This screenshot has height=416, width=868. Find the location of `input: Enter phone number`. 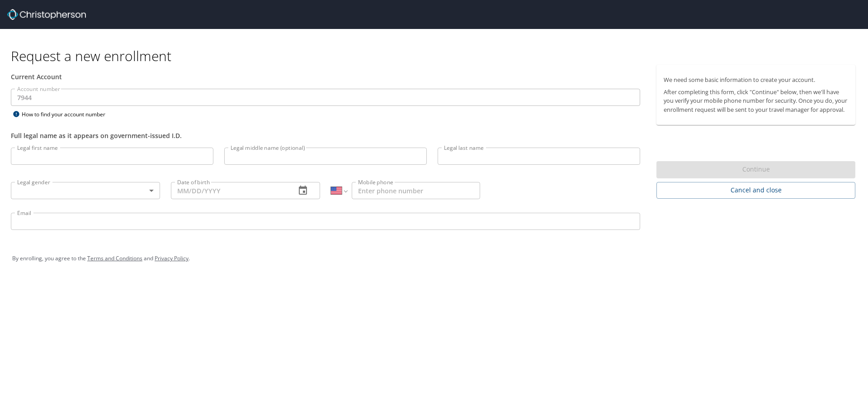

input: Enter phone number is located at coordinates (416, 190).